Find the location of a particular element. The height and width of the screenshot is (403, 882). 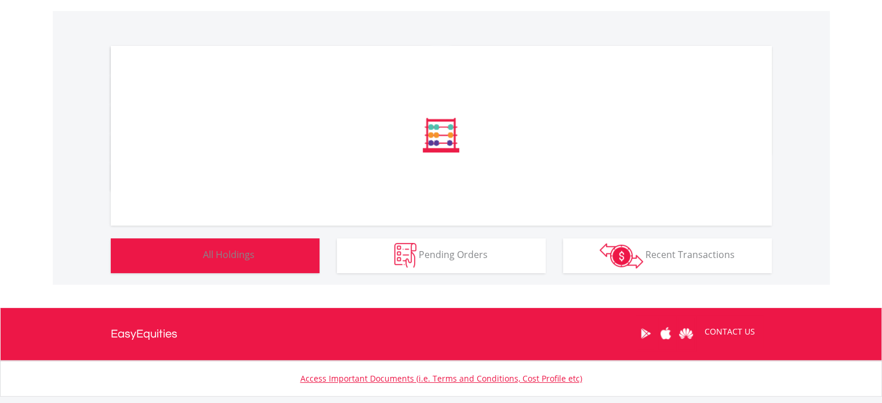

a: Huawei is located at coordinates (686, 333).